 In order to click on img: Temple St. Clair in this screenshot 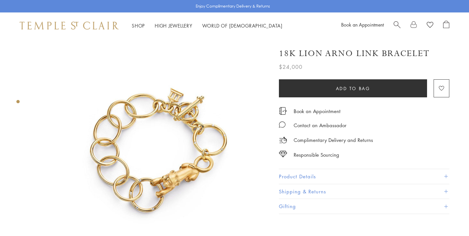, I will do `click(69, 26)`.